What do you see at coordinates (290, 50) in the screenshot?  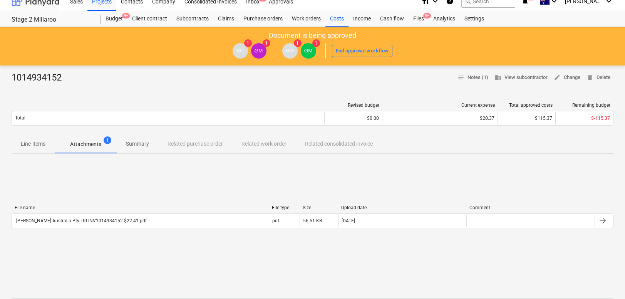 I see `span: RM` at bounding box center [290, 50].